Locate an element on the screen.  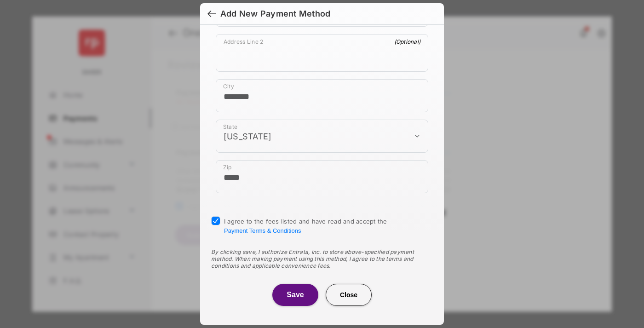
button: I agree to the fees listed and have read and accept the is located at coordinates (262, 231).